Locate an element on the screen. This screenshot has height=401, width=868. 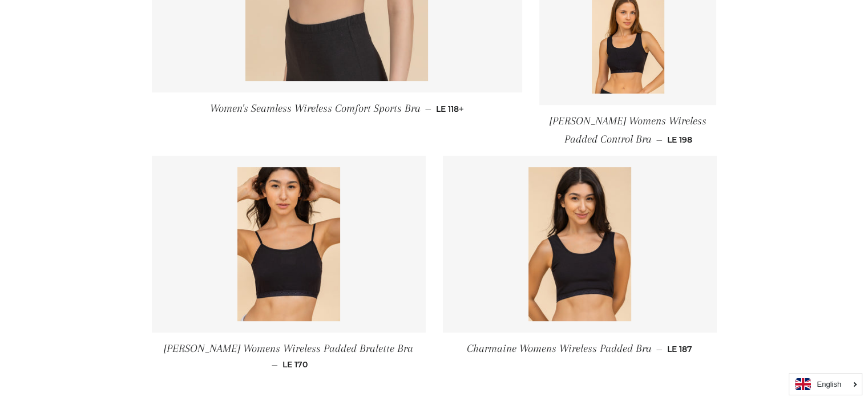
span: LE 187 is located at coordinates (680, 349).